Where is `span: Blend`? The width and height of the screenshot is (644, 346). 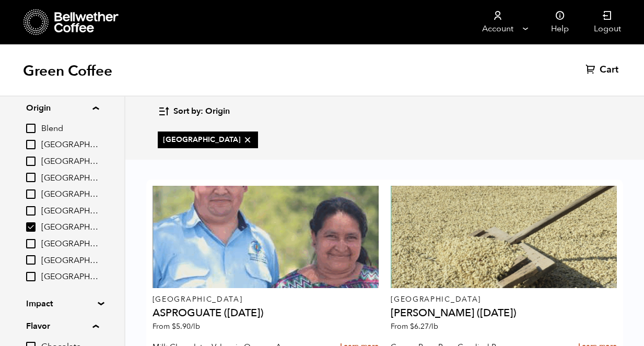 span: Blend is located at coordinates (70, 129).